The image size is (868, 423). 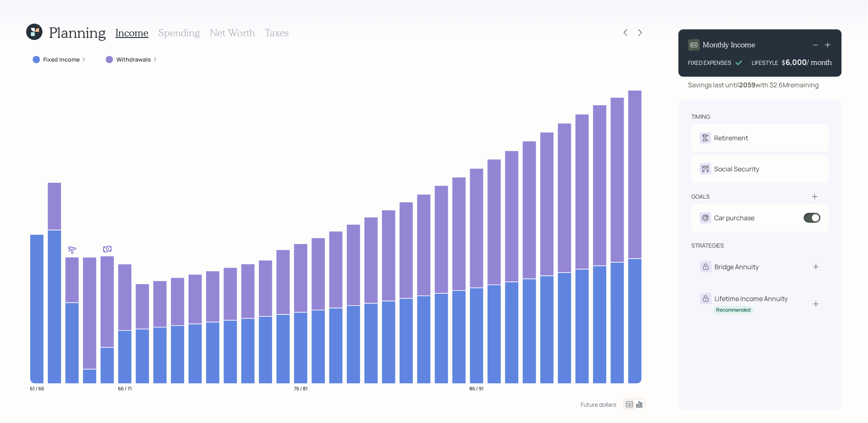 What do you see at coordinates (77, 32) in the screenshot?
I see `h1: Planning` at bounding box center [77, 32].